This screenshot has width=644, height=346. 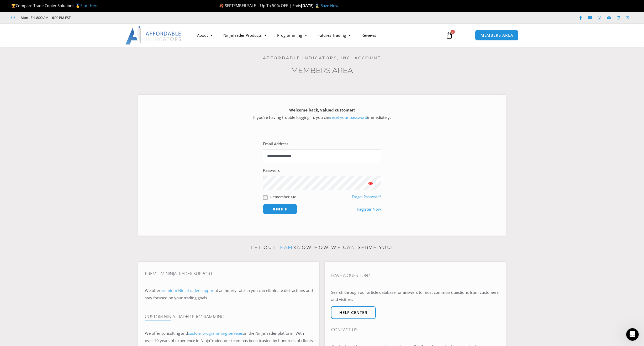 I want to click on a: Reviews, so click(x=369, y=35).